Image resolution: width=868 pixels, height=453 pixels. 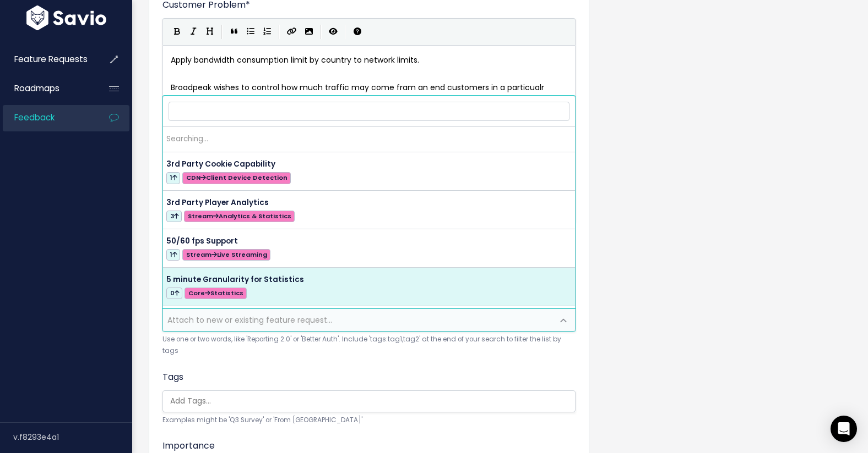 What do you see at coordinates (292, 32) in the screenshot?
I see `button: Create Link` at bounding box center [292, 32].